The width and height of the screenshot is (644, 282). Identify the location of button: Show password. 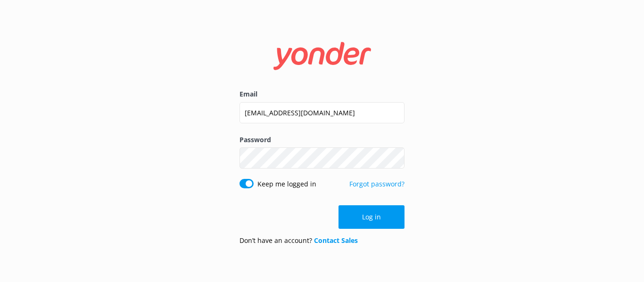
(395, 158).